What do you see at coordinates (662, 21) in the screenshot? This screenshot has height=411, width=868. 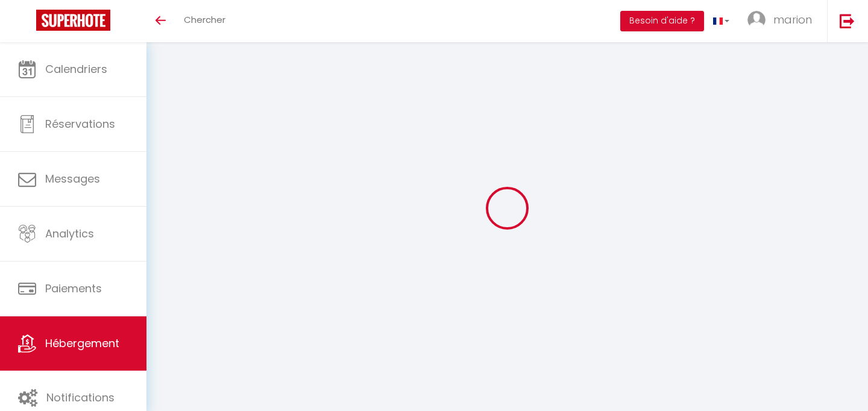 I see `button: Besoin d'aide ?` at bounding box center [662, 21].